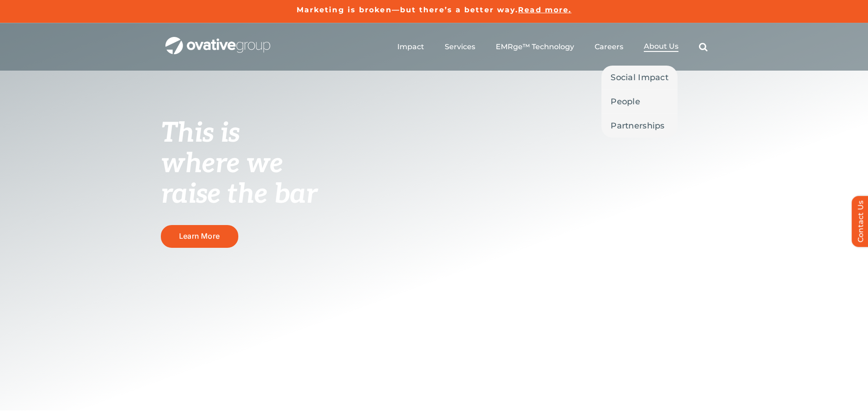 The image size is (868, 415). I want to click on span: This is, so click(200, 134).